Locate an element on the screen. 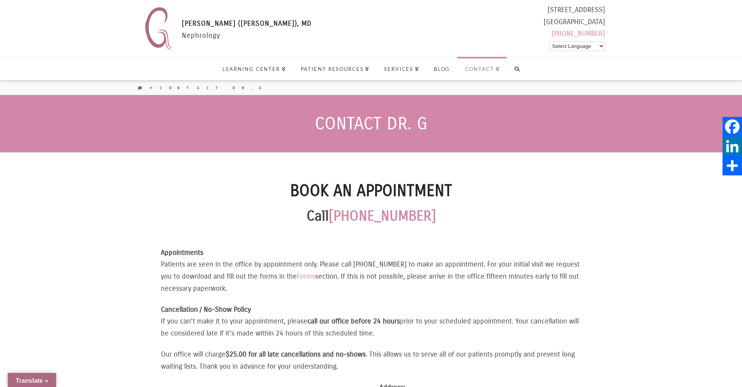 Image resolution: width=742 pixels, height=387 pixels. span: Blog is located at coordinates (442, 69).